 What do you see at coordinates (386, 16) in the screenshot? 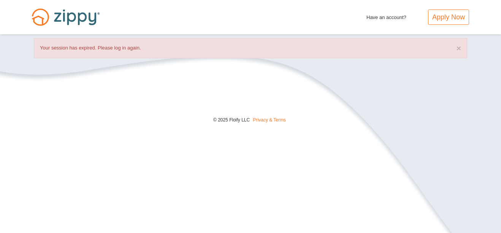
I see `span: Have an account?` at bounding box center [386, 16].